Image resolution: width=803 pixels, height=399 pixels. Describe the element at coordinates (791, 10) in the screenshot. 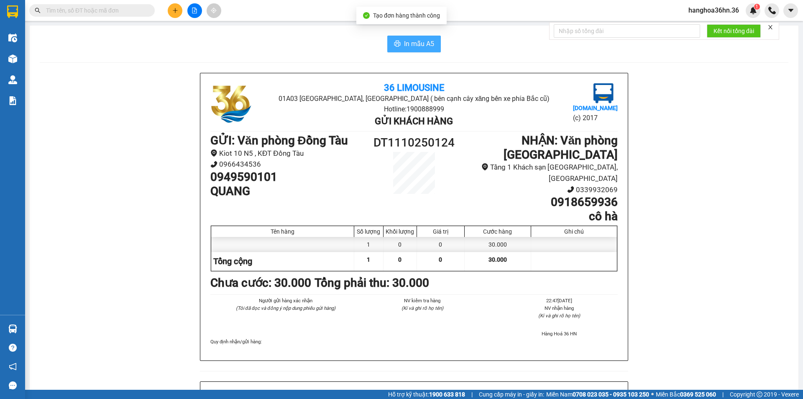

I see `button: caret-down` at that location.